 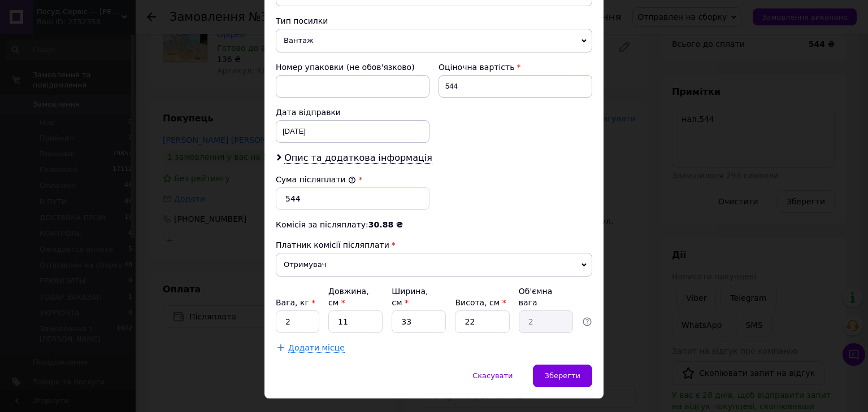 I want to click on div: Номер упаковки (не обов'язково), so click(x=353, y=68).